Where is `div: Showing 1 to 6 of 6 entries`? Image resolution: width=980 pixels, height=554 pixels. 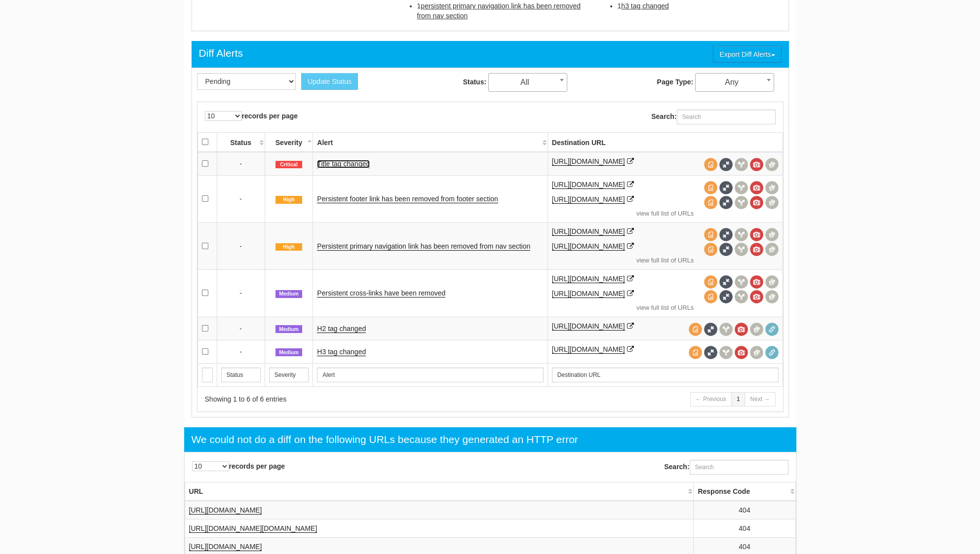 div: Showing 1 to 6 of 6 entries is located at coordinates (341, 399).